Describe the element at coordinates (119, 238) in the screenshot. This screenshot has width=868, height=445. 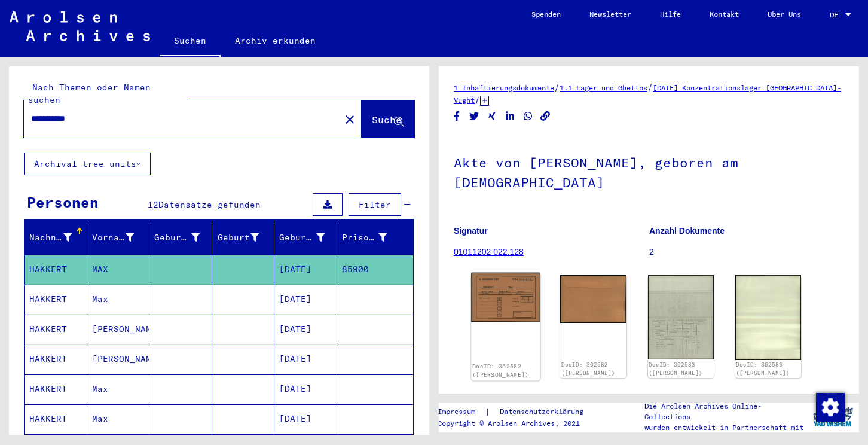
I see `mat-header-cell: Vorname` at that location.